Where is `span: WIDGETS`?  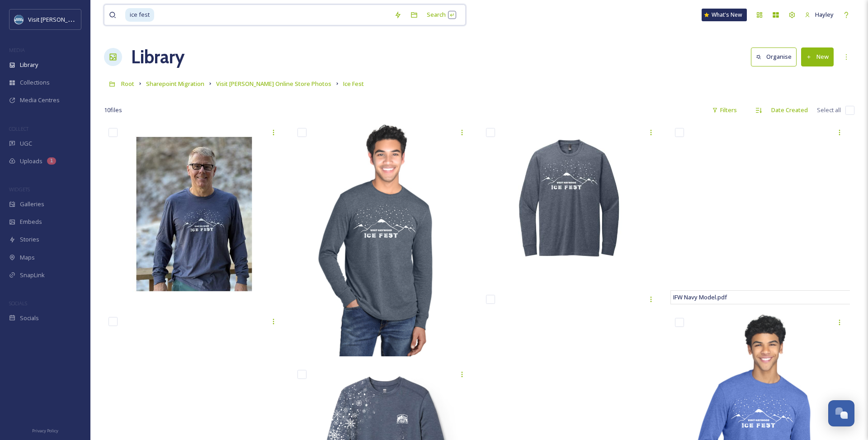 span: WIDGETS is located at coordinates (19, 189).